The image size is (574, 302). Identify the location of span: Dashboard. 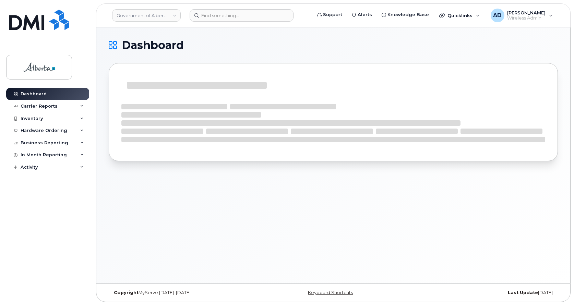
(152, 45).